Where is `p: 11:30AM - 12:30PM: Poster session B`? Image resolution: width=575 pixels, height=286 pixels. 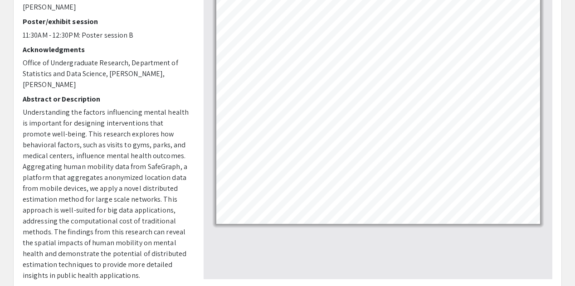
p: 11:30AM - 12:30PM: Poster session B is located at coordinates (106, 35).